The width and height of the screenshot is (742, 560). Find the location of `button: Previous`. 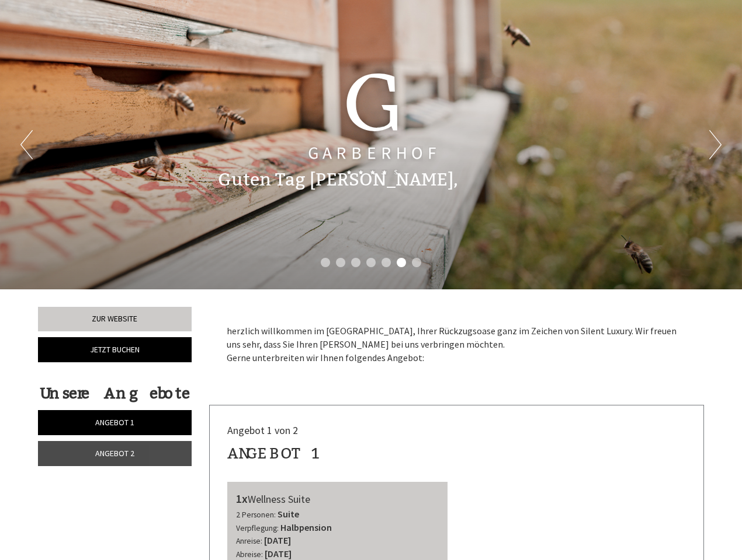

button: Previous is located at coordinates (26, 145).